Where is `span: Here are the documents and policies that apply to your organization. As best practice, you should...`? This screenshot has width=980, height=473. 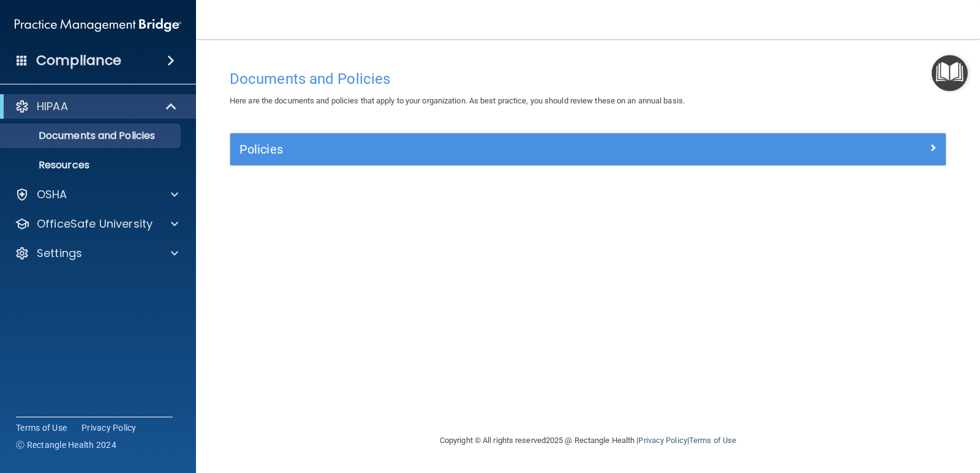
span: Here are the documents and policies that apply to your organization. As best practice, you should... is located at coordinates (457, 100).